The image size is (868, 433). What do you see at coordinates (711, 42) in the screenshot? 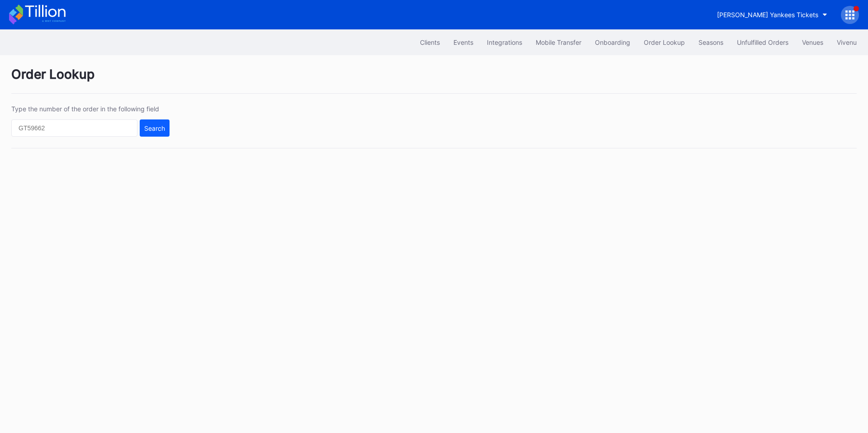
I see `a: Seasons` at bounding box center [711, 42].